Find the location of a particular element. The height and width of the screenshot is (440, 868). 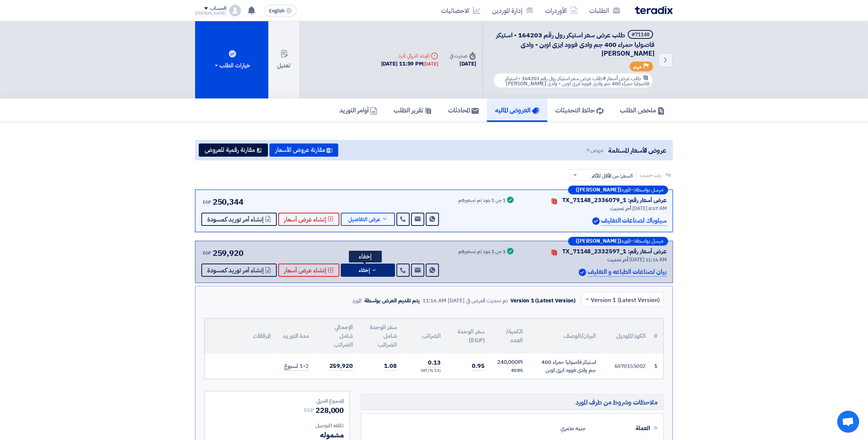

a: الأوردرات is located at coordinates (561, 10).